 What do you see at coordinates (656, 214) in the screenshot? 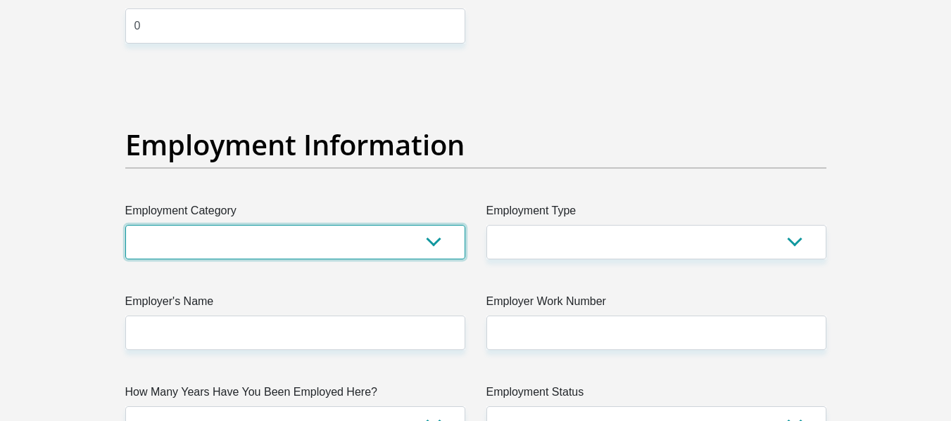
I see `label: Employment Type` at bounding box center [656, 214].